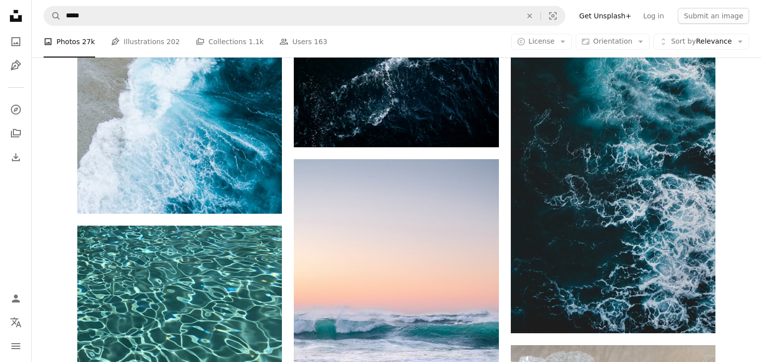  Describe the element at coordinates (613, 151) in the screenshot. I see `a: blue sea water` at that location.